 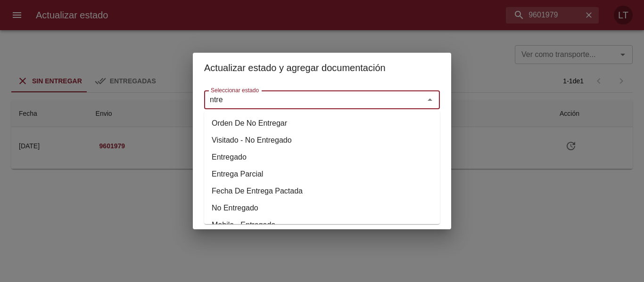 What do you see at coordinates (322, 157) in the screenshot?
I see `li: Entregado` at bounding box center [322, 157].